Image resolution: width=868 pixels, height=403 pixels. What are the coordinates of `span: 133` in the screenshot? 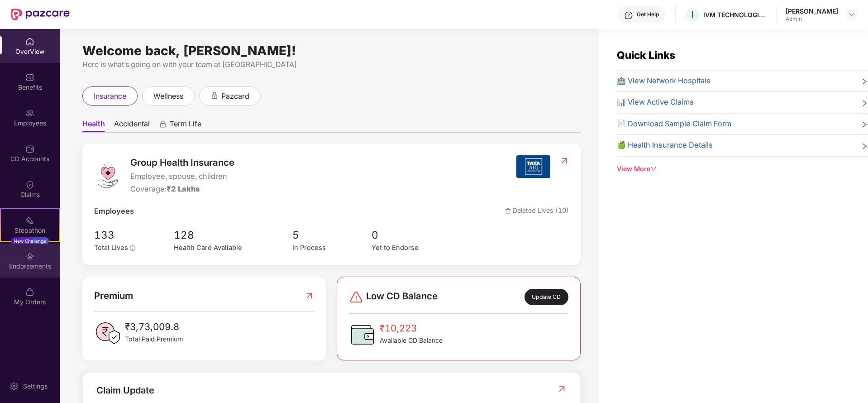 It's located at (124, 235).